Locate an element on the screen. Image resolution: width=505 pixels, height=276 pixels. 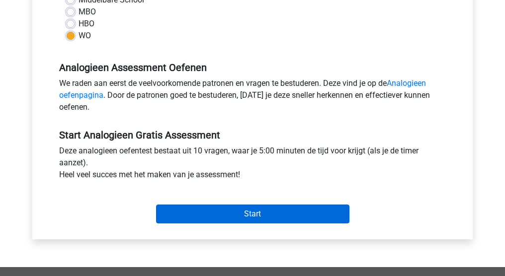
h5: Analogieen Assessment Oefenen is located at coordinates (252, 68).